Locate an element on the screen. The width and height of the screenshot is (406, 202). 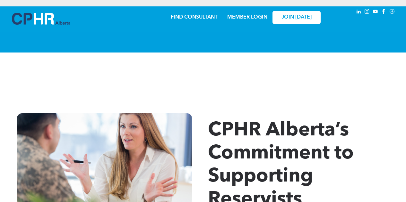
a: instagram is located at coordinates (367, 12).